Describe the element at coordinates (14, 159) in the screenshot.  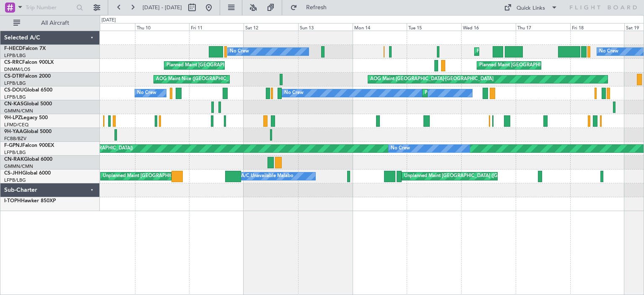
I see `span: CN-RAK` at that location.